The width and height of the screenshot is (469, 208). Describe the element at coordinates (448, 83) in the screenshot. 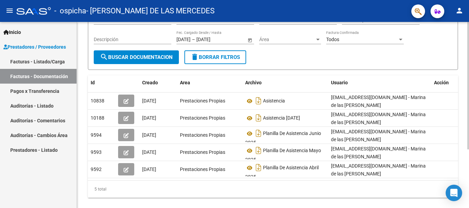

I see `datatable-header-cell: Acción` at that location.